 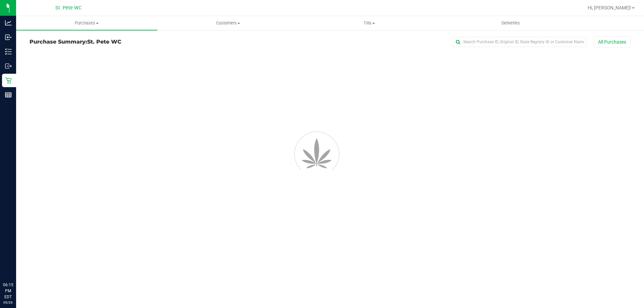 What do you see at coordinates (510, 24) in the screenshot?
I see `a: Deliveries` at bounding box center [510, 24].